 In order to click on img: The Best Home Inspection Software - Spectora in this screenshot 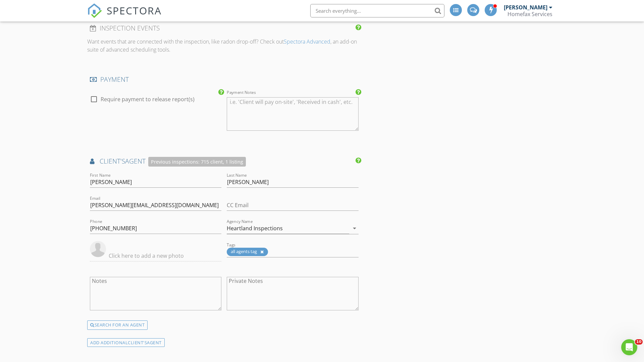, I will do `click(95, 11)`.